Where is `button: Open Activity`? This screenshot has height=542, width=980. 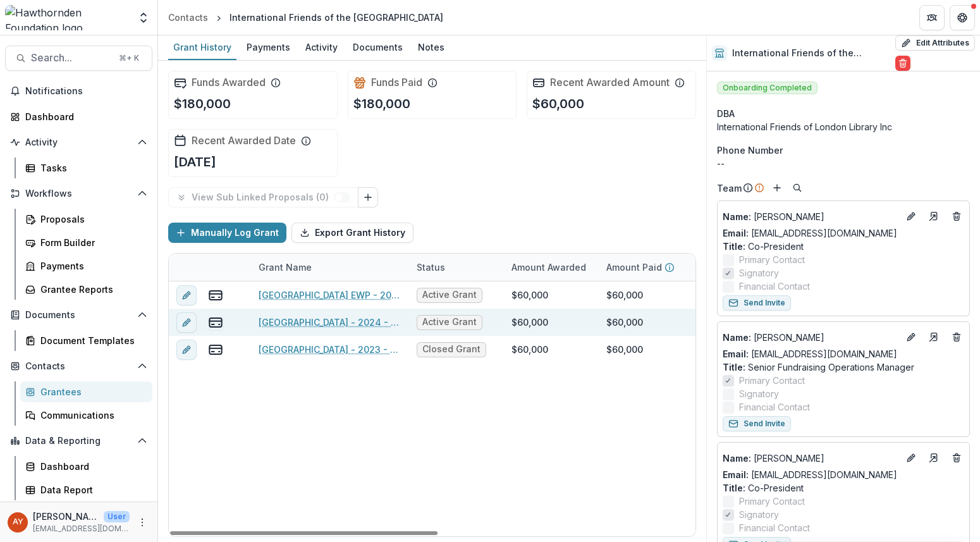 button: Open Activity is located at coordinates (79, 142).